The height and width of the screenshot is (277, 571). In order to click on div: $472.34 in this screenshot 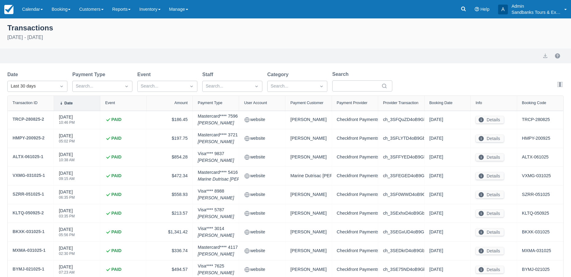, I will do `click(170, 176)`.